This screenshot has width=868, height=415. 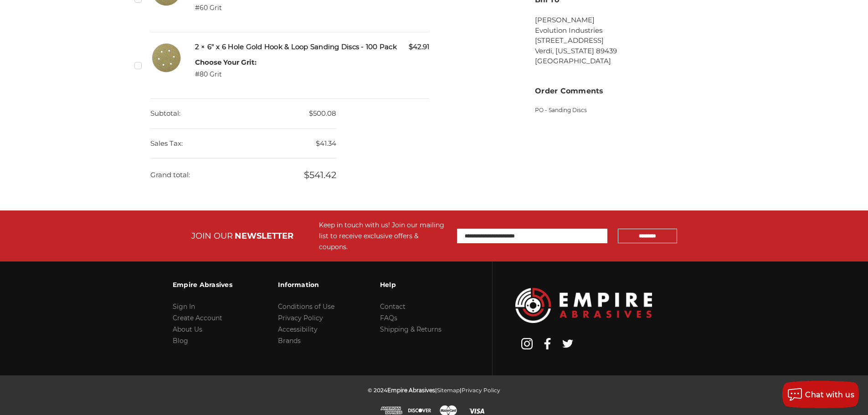 What do you see at coordinates (384, 236) in the screenshot?
I see `div: Keep in touch with us! Join our mailing list to receive exclusive offers & coupons.` at bounding box center [384, 236].